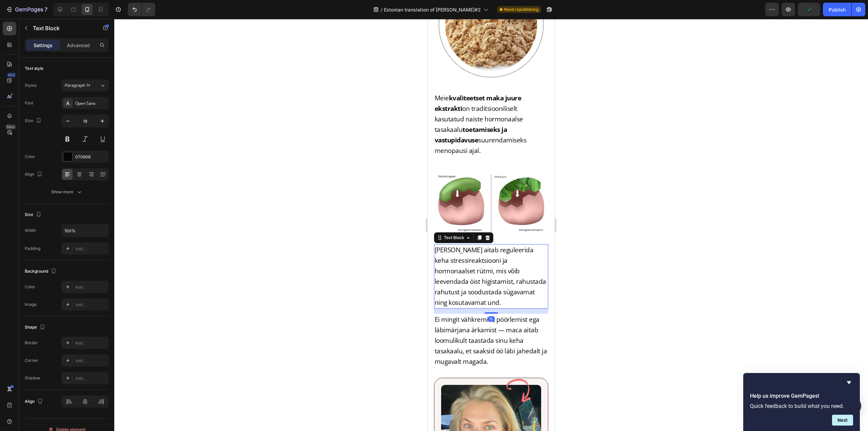  I want to click on button: Next question, so click(843, 420).